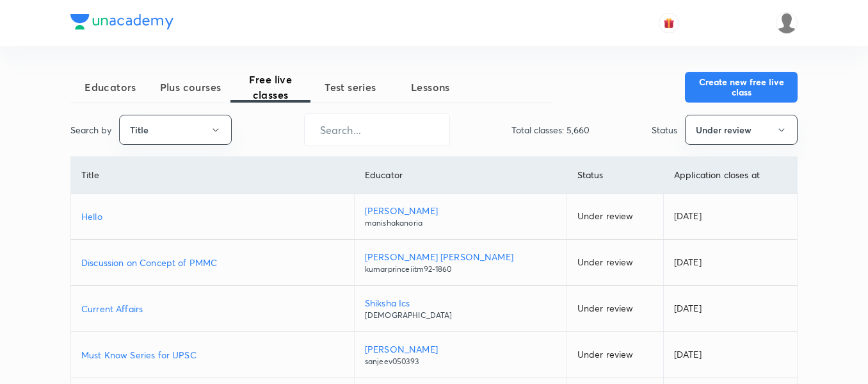 The image size is (868, 384). Describe the element at coordinates (461, 269) in the screenshot. I see `p: kumarprinceiitm92-1860` at that location.